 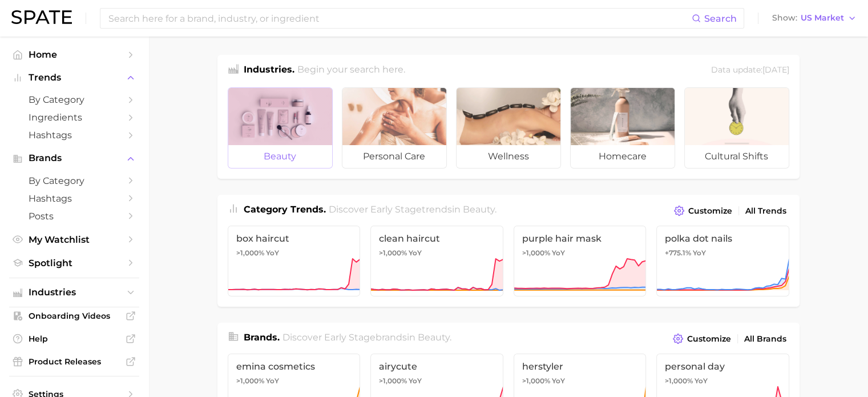 I want to click on a: Posts, so click(x=75, y=216).